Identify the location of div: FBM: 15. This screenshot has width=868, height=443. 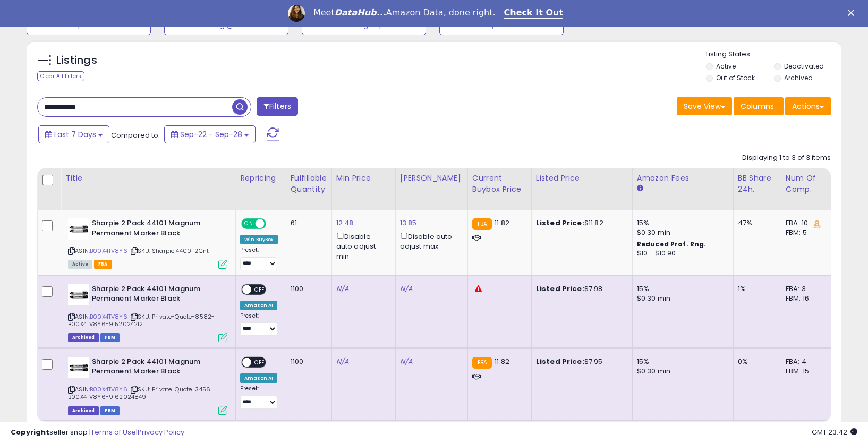
(803, 371).